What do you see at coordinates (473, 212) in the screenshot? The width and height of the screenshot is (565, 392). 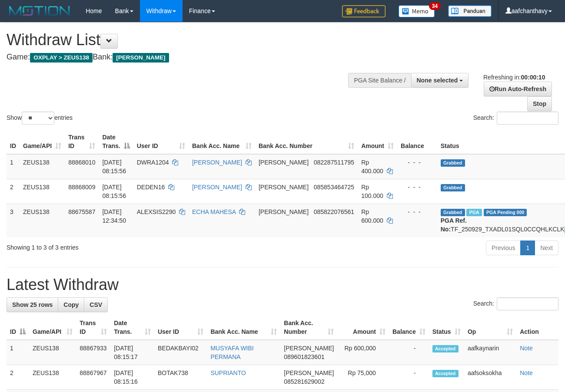 I see `span: Marked by aafpengsreynich` at bounding box center [473, 212].